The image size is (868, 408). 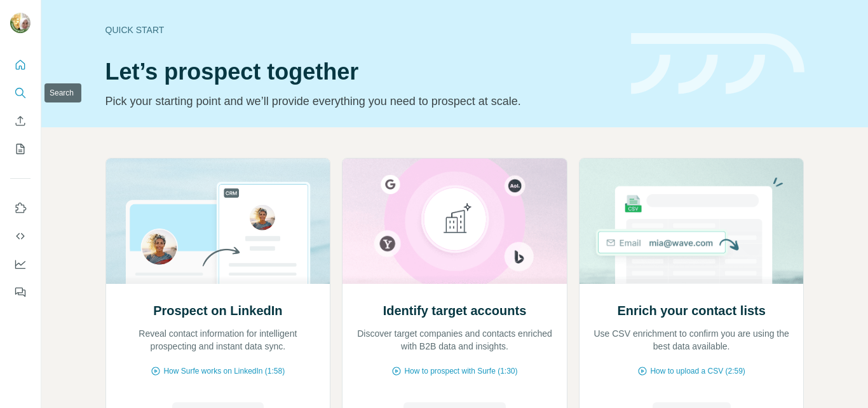 What do you see at coordinates (20, 93) in the screenshot?
I see `button: Search` at bounding box center [20, 93].